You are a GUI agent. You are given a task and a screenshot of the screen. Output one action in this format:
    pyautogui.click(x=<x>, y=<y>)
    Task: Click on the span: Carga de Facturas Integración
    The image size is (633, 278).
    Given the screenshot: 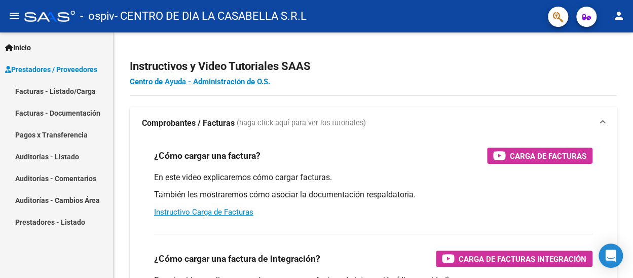 What is the action you would take?
    pyautogui.click(x=522, y=258)
    